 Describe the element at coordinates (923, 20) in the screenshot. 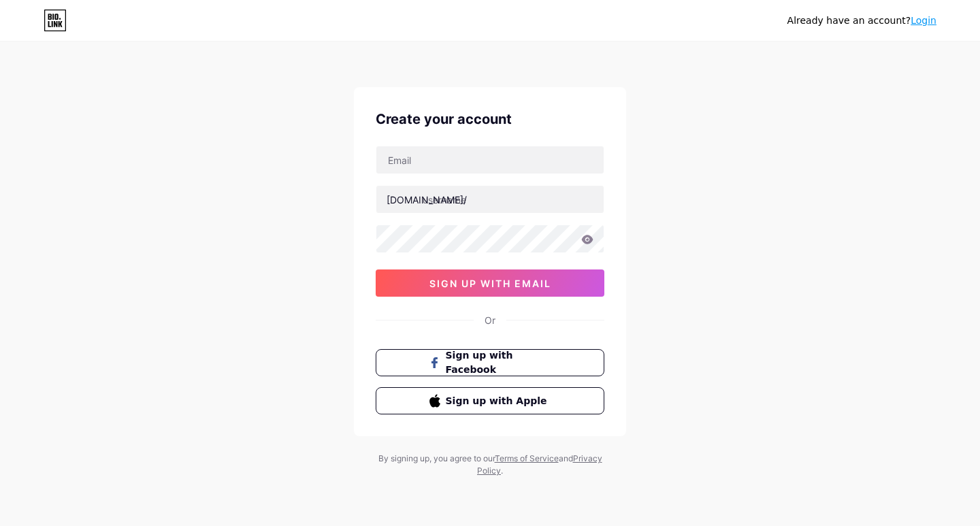

I see `a: Login` at that location.